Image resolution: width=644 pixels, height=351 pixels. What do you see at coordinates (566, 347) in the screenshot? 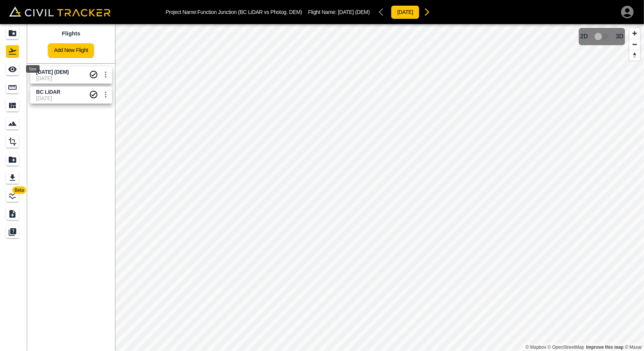
I see `a: OpenStreetMap` at bounding box center [566, 347].